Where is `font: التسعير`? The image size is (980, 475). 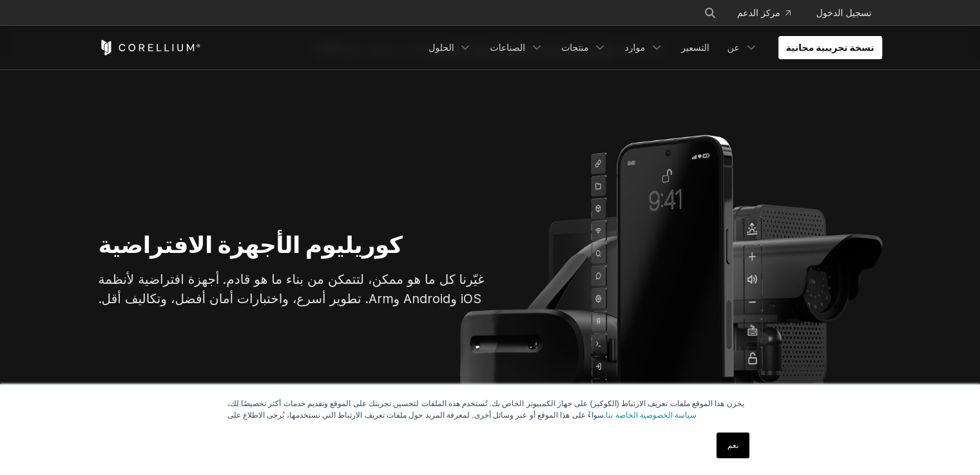 font: التسعير is located at coordinates (695, 47).